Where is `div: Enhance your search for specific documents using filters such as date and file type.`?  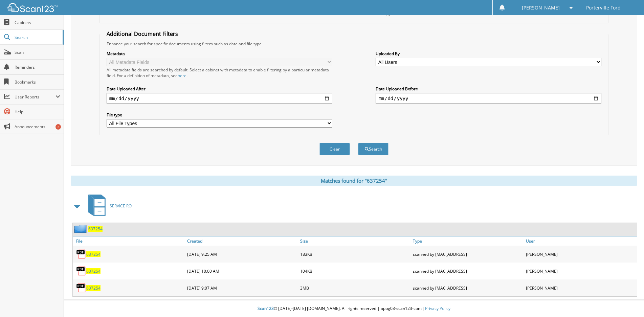 div: Enhance your search for specific documents using filters such as date and file type. is located at coordinates (354, 44).